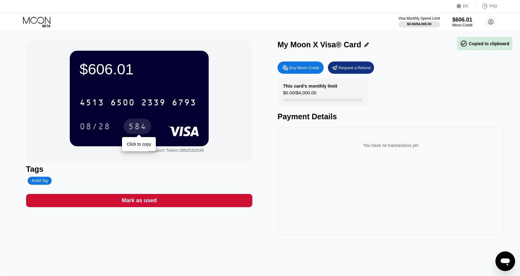 This screenshot has width=520, height=276. Describe the element at coordinates (139, 201) in the screenshot. I see `div: Mark as used` at that location.